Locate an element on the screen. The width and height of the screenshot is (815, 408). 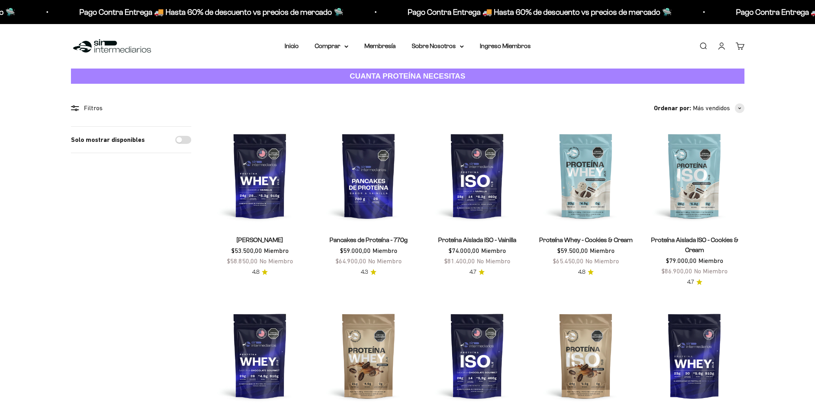
span: $59.000,00 is located at coordinates (355, 251).